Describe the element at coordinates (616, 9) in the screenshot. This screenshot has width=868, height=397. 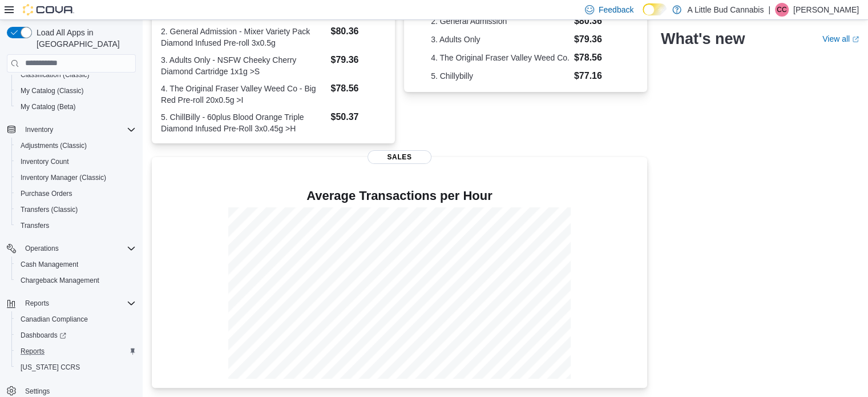
I see `span: Feedback` at that location.